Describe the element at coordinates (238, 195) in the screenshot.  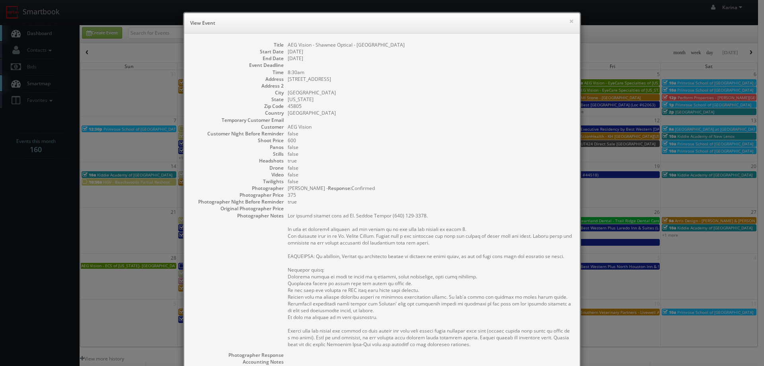
I see `dt: Photographer Price` at that location.